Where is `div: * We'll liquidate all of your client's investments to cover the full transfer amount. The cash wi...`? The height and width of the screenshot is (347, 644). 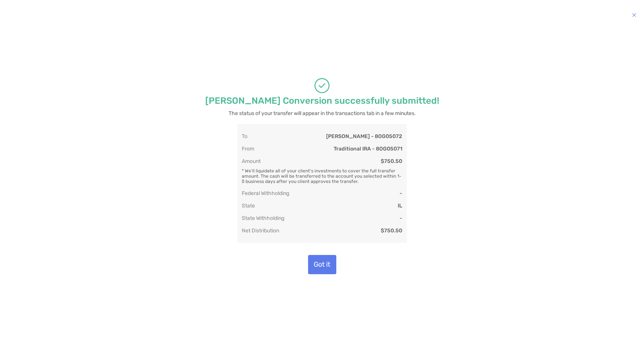 div: * We'll liquidate all of your client's investments to cover the full transfer amount. The cash wi... is located at coordinates (322, 174).